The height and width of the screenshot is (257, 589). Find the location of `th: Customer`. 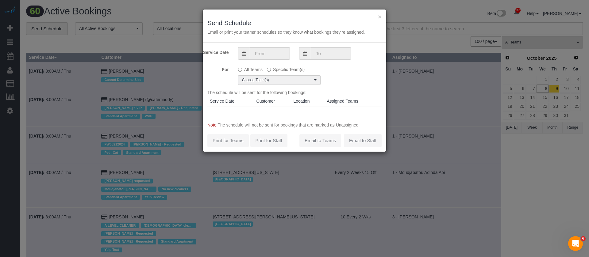

th: Customer is located at coordinates (272, 101).